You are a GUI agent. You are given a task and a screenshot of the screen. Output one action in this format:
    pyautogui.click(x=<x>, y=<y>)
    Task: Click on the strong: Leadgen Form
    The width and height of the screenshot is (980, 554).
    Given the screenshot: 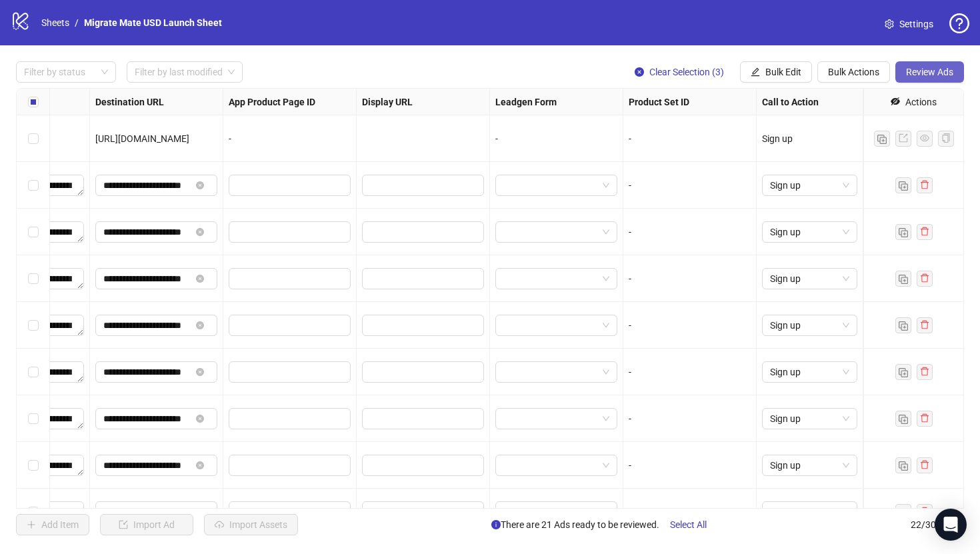 What is the action you would take?
    pyautogui.click(x=526, y=102)
    